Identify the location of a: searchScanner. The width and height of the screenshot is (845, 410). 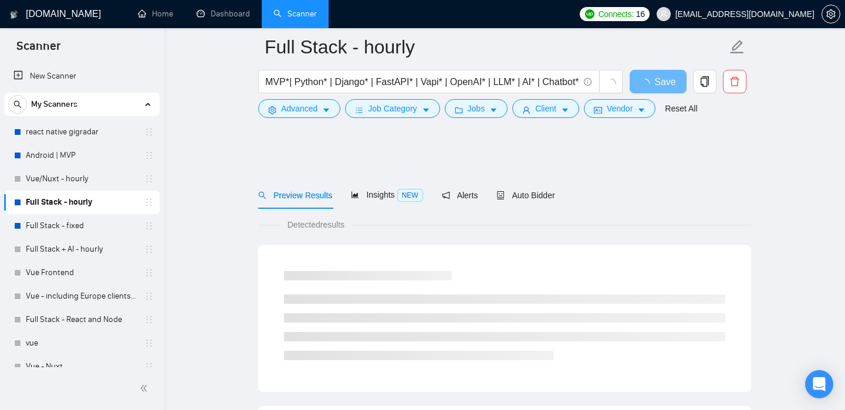
(295, 13).